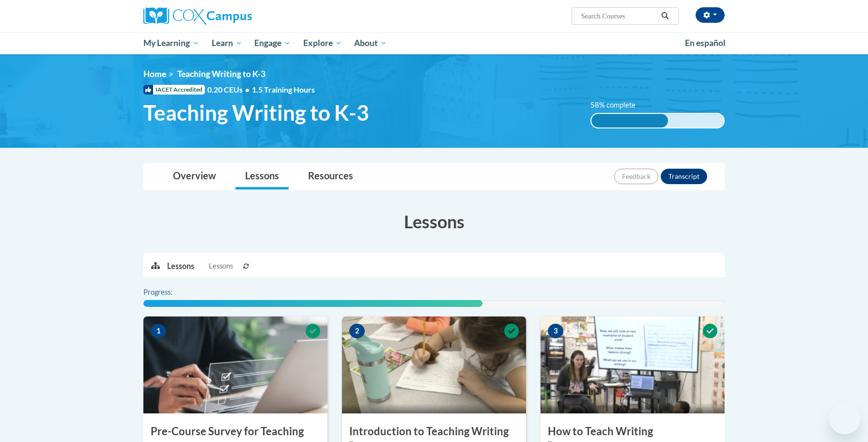 The image size is (868, 442). Describe the element at coordinates (706, 42) in the screenshot. I see `span: En español` at that location.